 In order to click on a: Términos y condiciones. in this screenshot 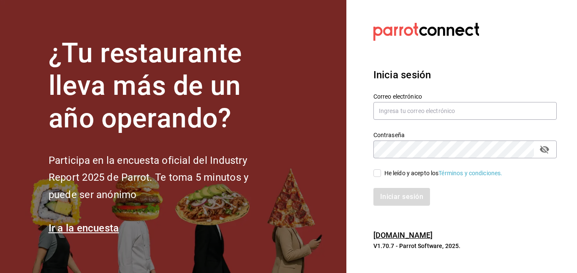, I will do `click(470, 173)`.